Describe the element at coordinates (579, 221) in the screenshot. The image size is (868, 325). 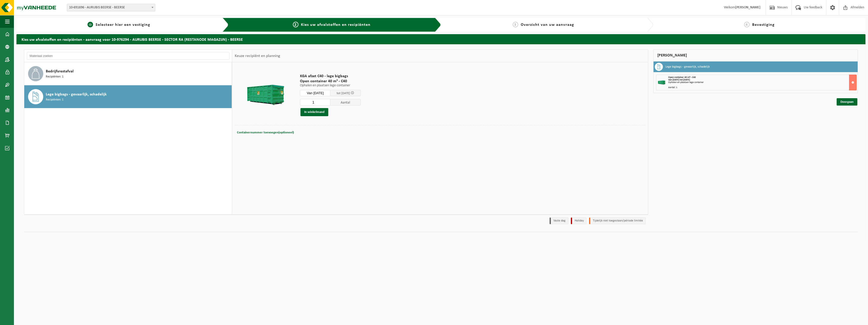
I see `li: Holiday` at that location.